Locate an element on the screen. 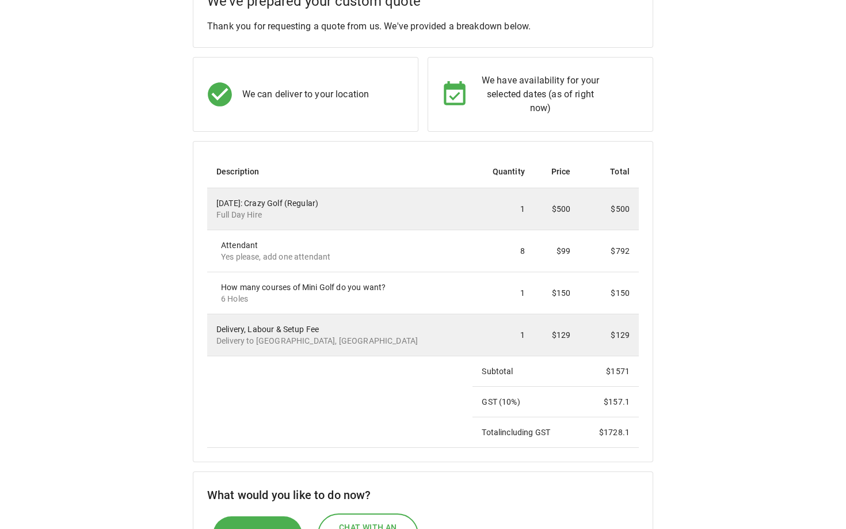 The width and height of the screenshot is (846, 529). th: Total is located at coordinates (609, 171).